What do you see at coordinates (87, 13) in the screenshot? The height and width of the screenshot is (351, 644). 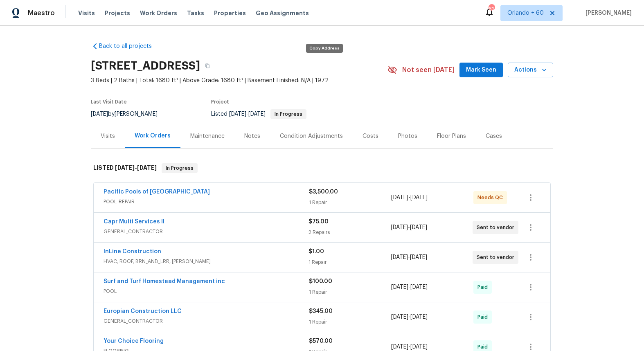 I see `span: Visits` at bounding box center [87, 13].